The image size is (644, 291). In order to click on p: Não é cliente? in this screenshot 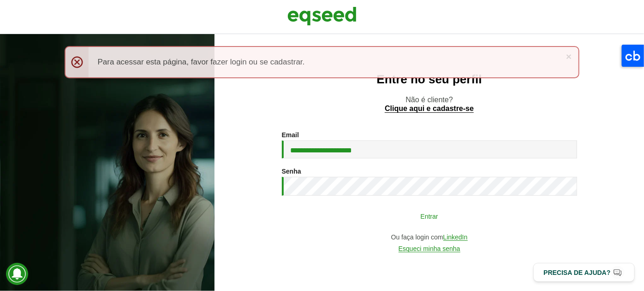, I will do `click(428, 104)`.